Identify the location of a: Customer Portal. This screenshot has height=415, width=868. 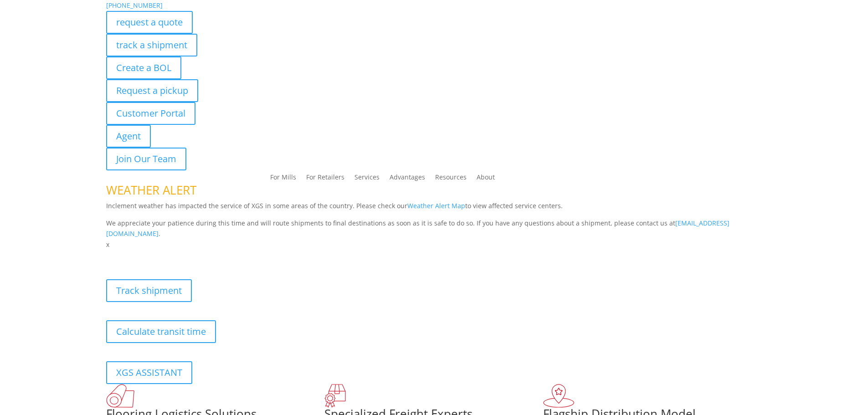
(151, 113).